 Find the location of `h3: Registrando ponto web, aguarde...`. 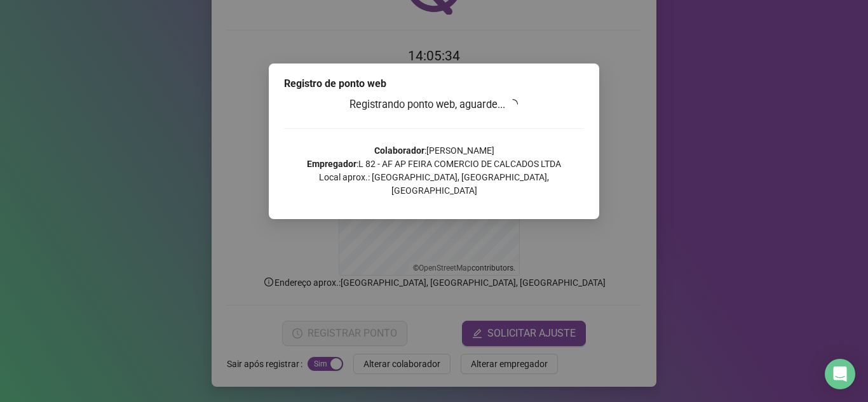

h3: Registrando ponto web, aguarde... is located at coordinates (434, 105).